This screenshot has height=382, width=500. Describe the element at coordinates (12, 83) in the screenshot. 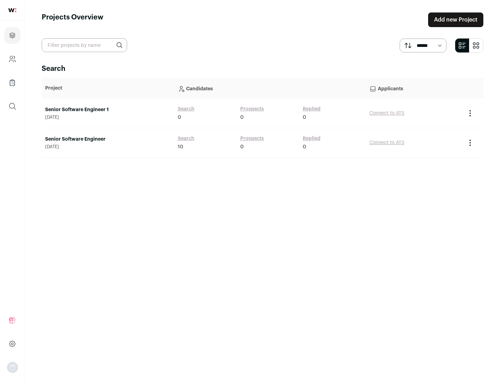

I see `a: Company Lists` at that location.